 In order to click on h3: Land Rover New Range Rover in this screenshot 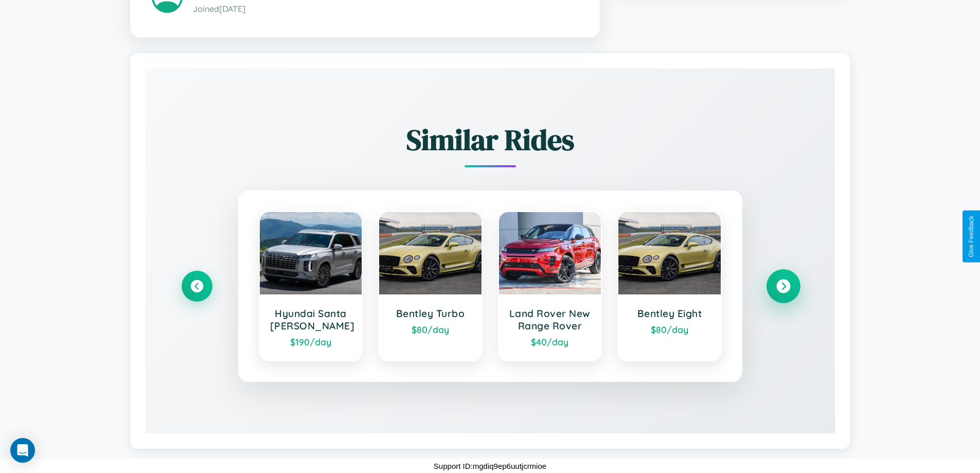, I will do `click(550, 320)`.